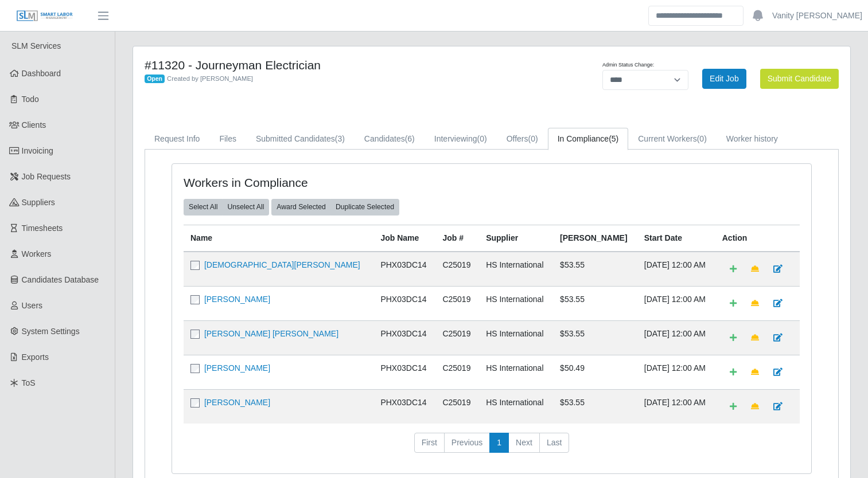 The height and width of the screenshot is (478, 868). Describe the element at coordinates (36, 46) in the screenshot. I see `span: SLM Services` at that location.